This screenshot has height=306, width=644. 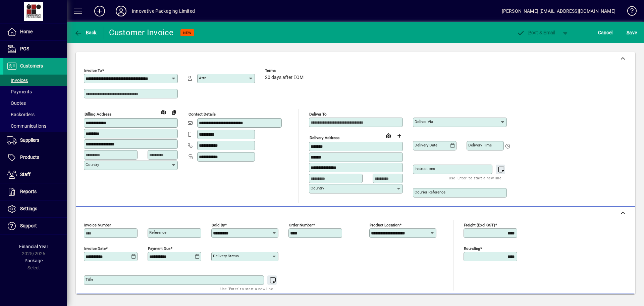 What do you see at coordinates (19, 92) in the screenshot?
I see `span: Payments` at bounding box center [19, 92].